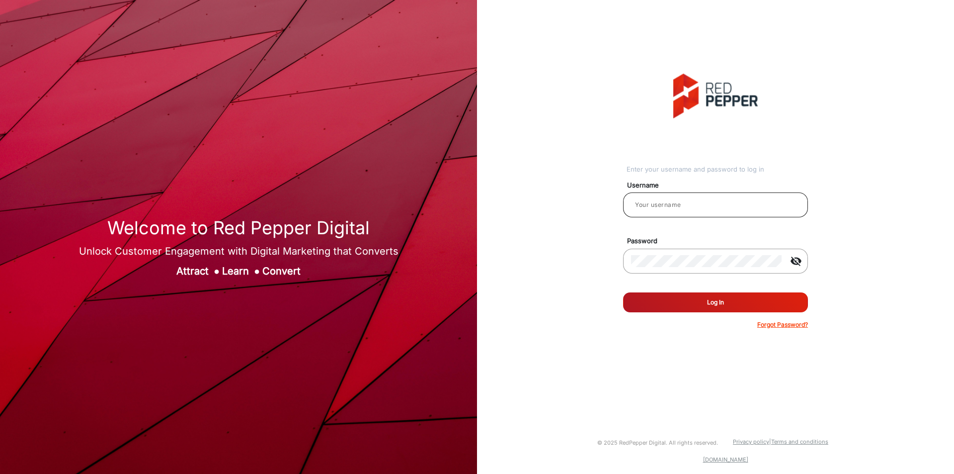  Describe the element at coordinates (239, 251) in the screenshot. I see `div: Unlock Customer Engagement with Digital Marketing that Converts` at that location.